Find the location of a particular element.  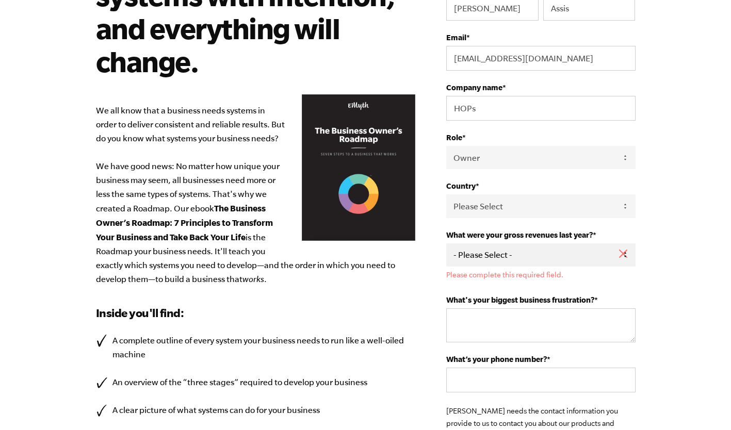

div: Chat Widget is located at coordinates (705, 405).